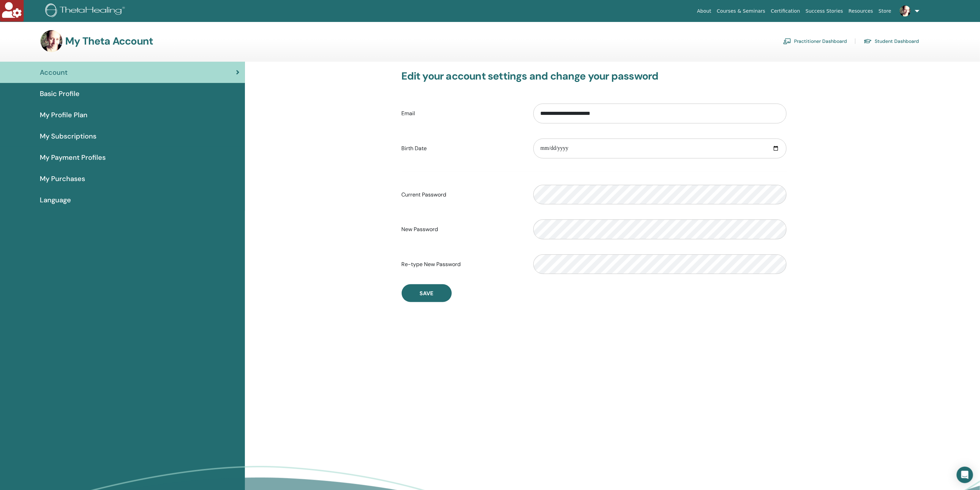 This screenshot has height=490, width=980. Describe the element at coordinates (63, 115) in the screenshot. I see `span: My Profile Plan` at that location.